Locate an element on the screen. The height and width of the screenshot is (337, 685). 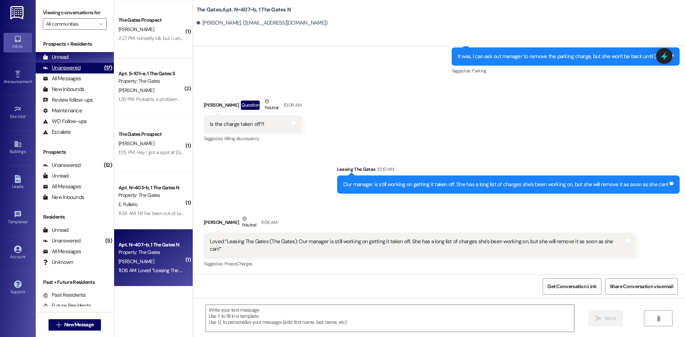
div: (5) is located at coordinates (108, 241).